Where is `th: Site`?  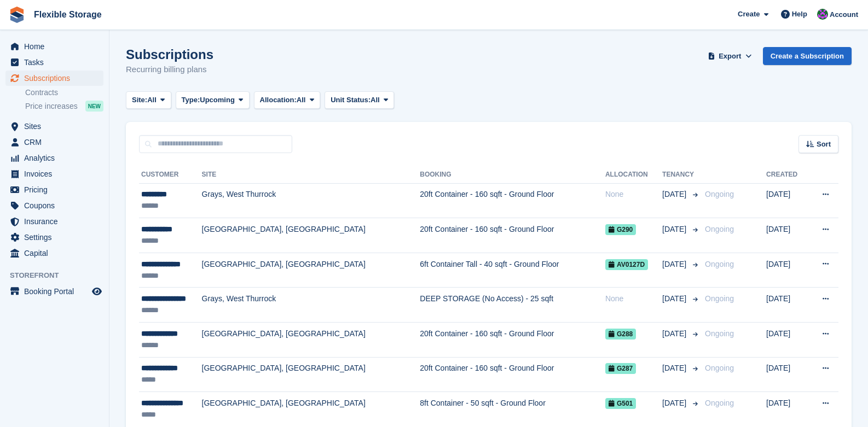 th: Site is located at coordinates (311, 175).